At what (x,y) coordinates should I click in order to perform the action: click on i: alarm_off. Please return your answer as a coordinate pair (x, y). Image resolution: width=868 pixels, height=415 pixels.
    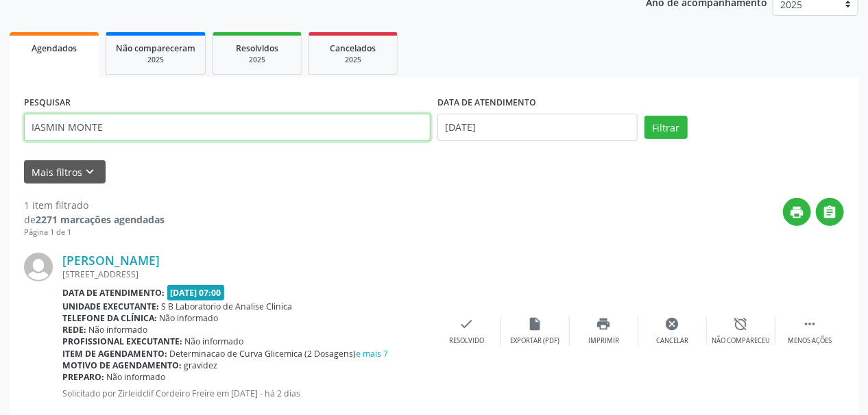
    Looking at the image, I should click on (741, 324).